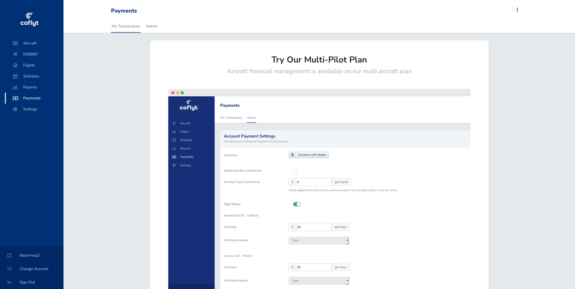 The image size is (575, 289). Describe the element at coordinates (32, 269) in the screenshot. I see `span: Change Account` at that location.